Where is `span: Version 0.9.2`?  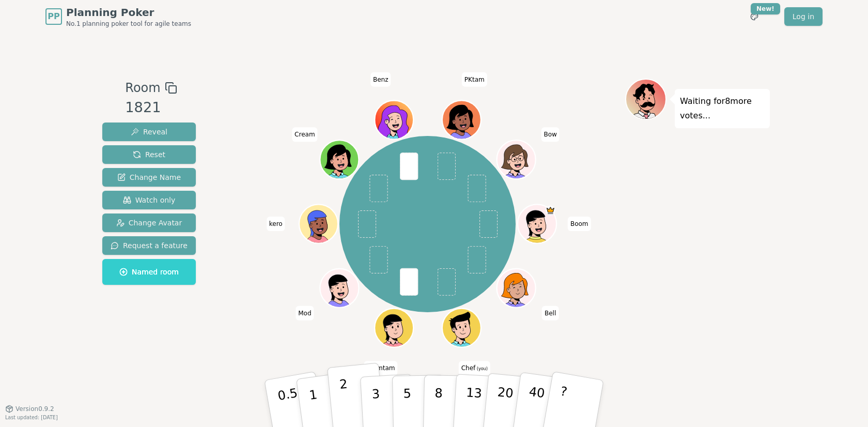 span: Version 0.9.2 is located at coordinates (35, 409).